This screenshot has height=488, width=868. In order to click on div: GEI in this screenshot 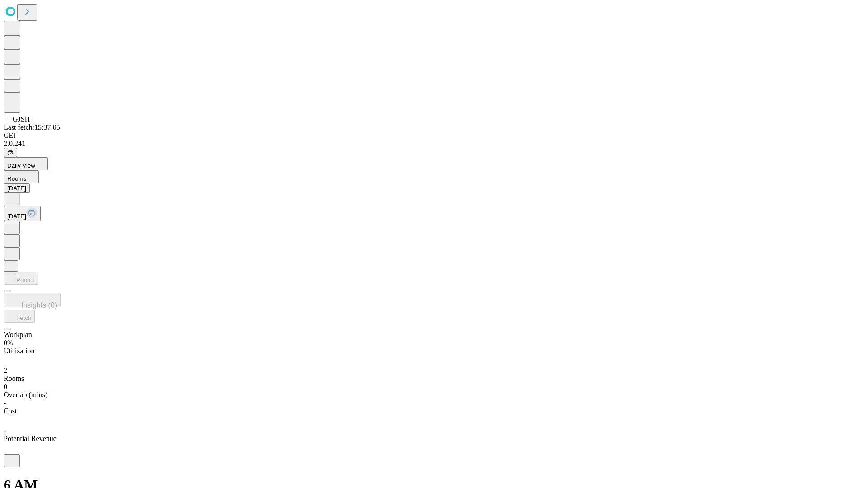, I will do `click(434, 135)`.